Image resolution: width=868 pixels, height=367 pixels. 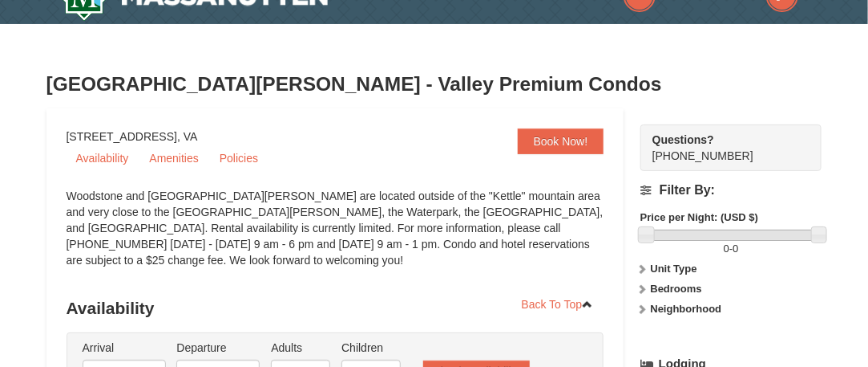 I want to click on strong: Bedrooms, so click(x=676, y=288).